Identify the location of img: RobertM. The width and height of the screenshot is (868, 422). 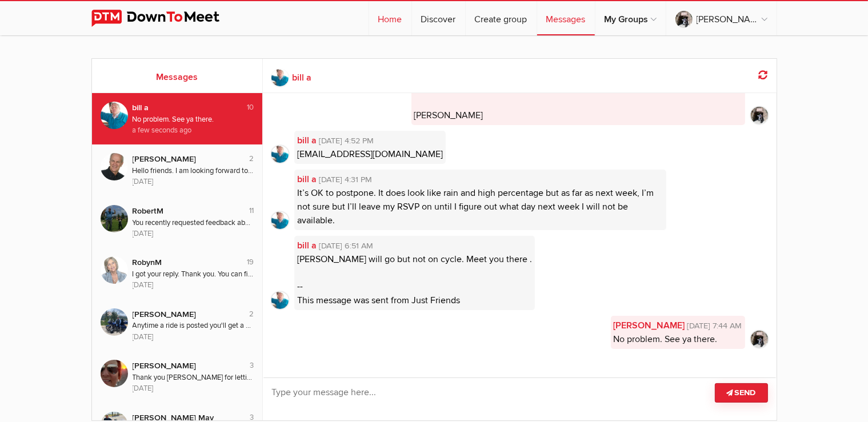
(114, 219).